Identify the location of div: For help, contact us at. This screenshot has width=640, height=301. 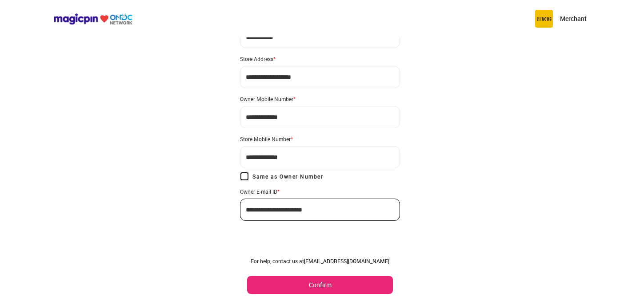
(320, 261).